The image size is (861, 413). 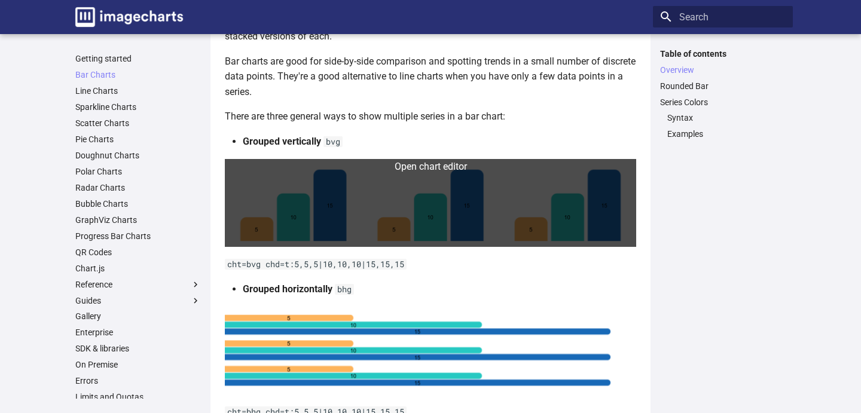 I want to click on a: Radar Charts, so click(x=138, y=188).